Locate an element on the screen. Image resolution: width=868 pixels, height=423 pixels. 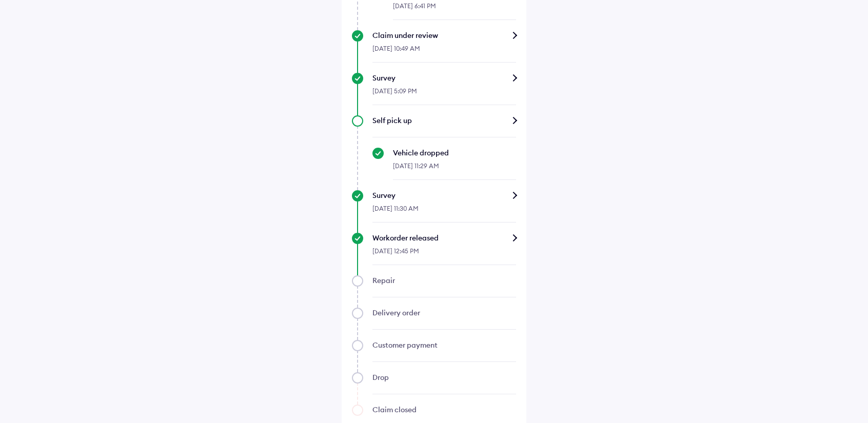
div: Customer payment is located at coordinates (444, 346).